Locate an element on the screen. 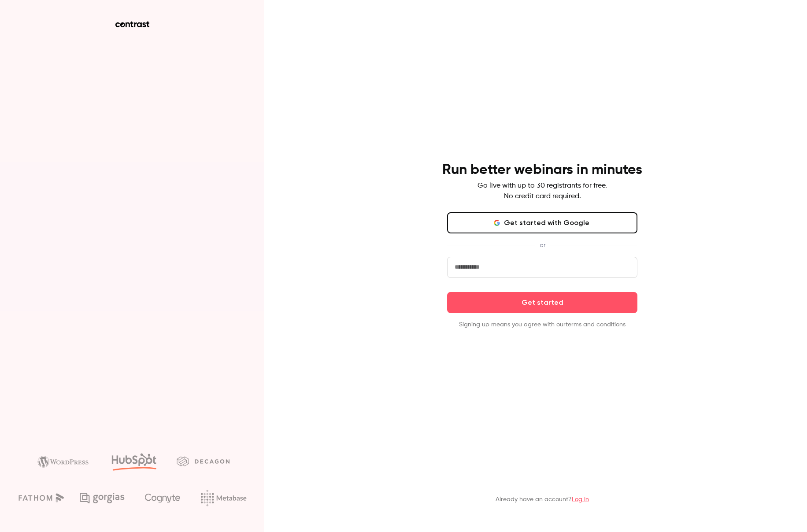 This screenshot has height=532, width=807. img: decagon is located at coordinates (203, 461).